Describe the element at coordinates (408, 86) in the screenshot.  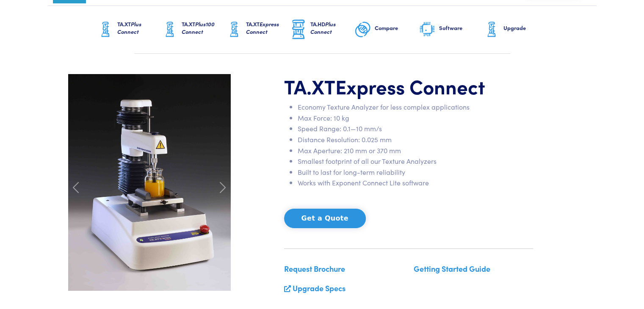
I see `h1: TA.XT` at that location.